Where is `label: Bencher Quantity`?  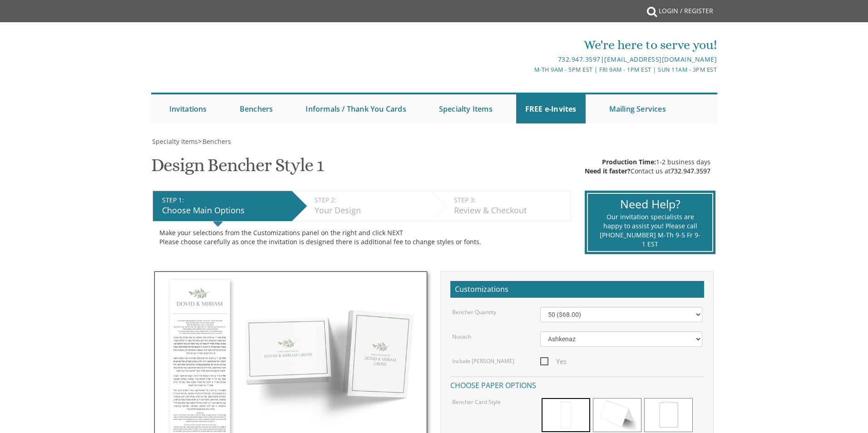 label: Bencher Quantity is located at coordinates (474, 312).